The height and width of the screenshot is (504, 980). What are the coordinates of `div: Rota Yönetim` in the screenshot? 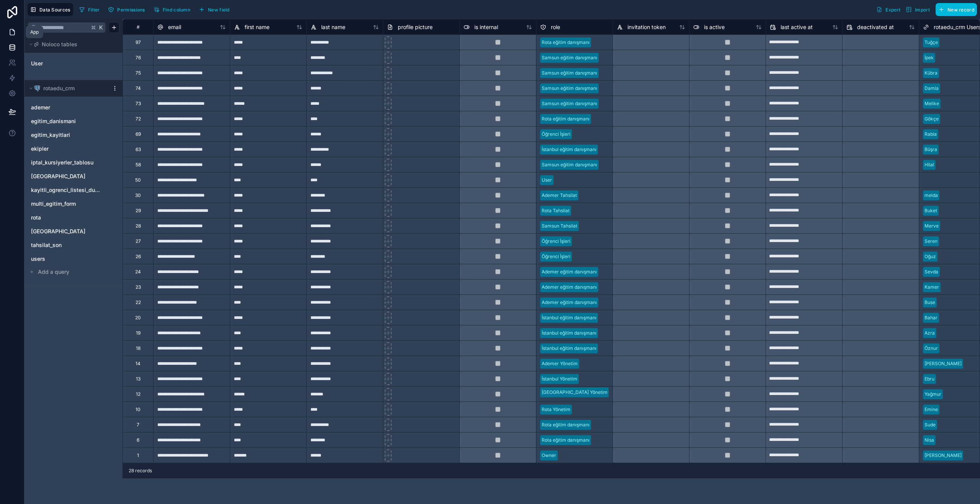 It's located at (556, 410).